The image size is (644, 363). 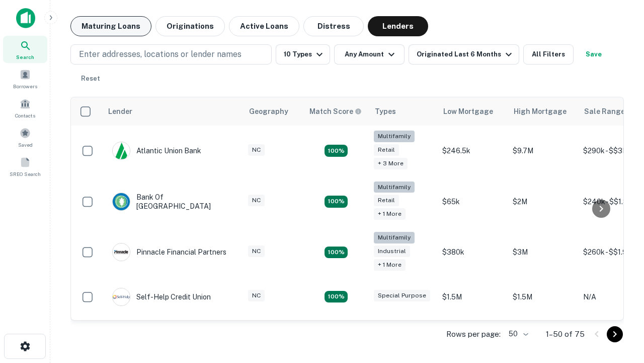 I want to click on a: Search, so click(x=25, y=49).